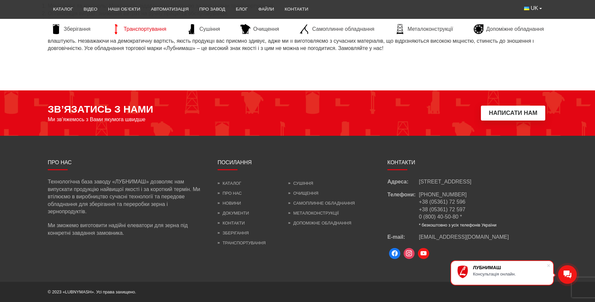 This screenshot has height=302, width=595. What do you see at coordinates (212, 9) in the screenshot?
I see `a: Про завод` at bounding box center [212, 9].